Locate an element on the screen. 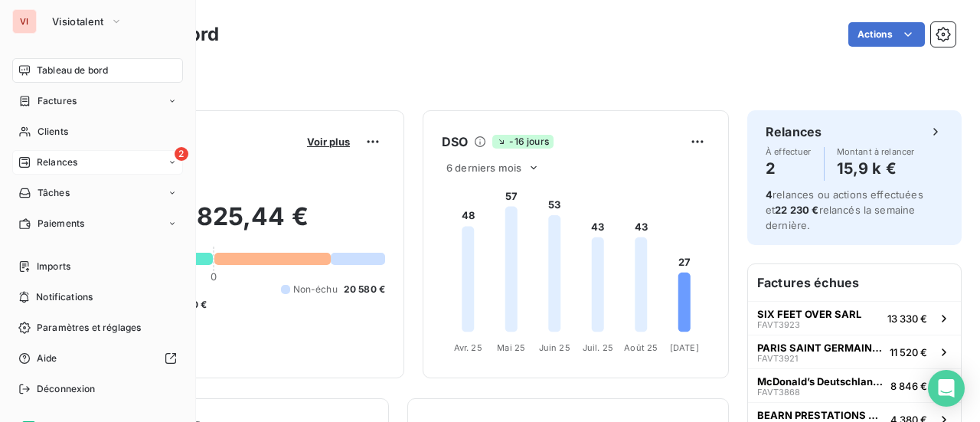  a: Aide is located at coordinates (97, 359).